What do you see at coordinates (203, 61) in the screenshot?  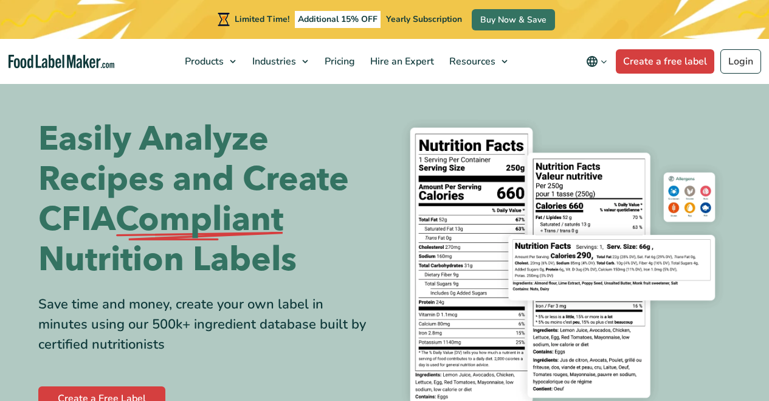 I see `span: Products` at bounding box center [203, 61].